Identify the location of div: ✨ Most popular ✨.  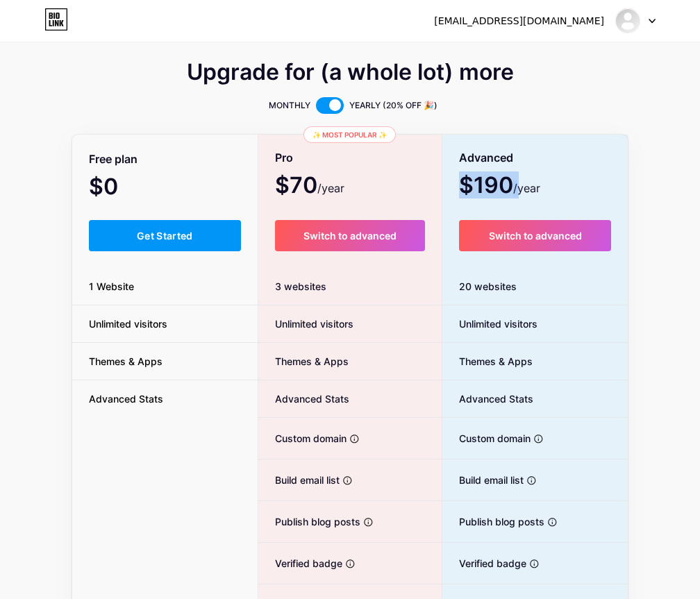
(350, 134).